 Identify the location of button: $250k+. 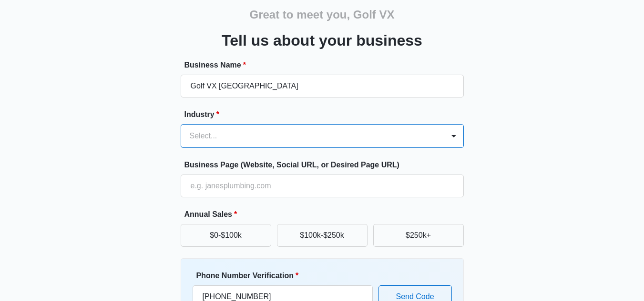
(419, 236).